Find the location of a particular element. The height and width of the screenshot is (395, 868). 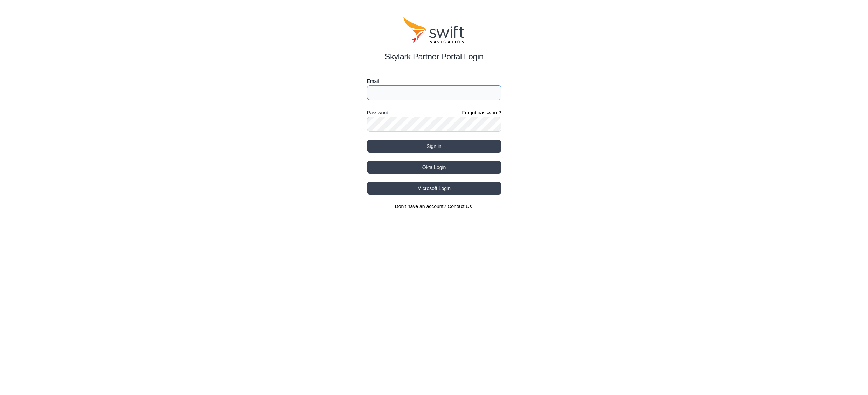

label: Email is located at coordinates (434, 81).